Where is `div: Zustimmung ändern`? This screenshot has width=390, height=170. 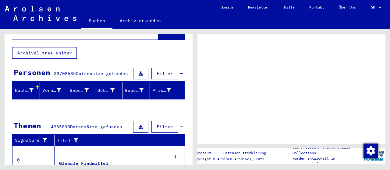
div: Zustimmung ändern is located at coordinates (370, 151).